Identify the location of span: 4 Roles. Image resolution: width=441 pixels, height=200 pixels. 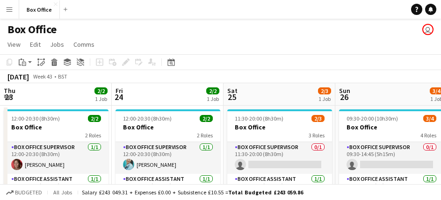
(428, 135).